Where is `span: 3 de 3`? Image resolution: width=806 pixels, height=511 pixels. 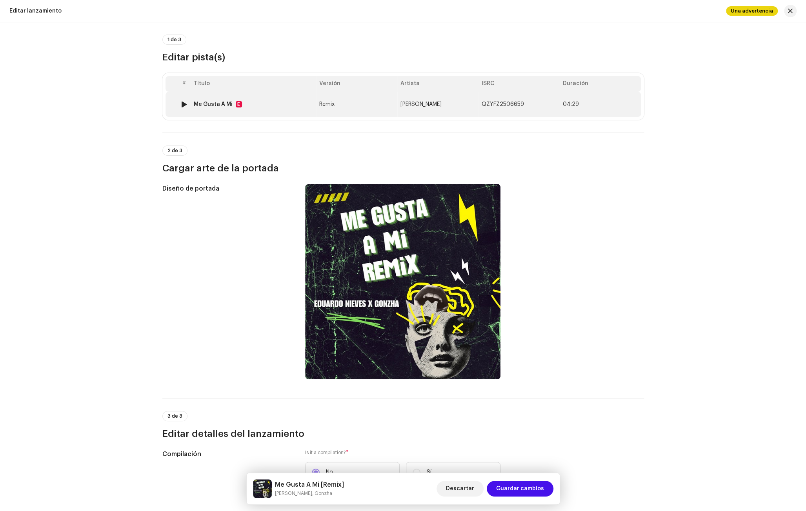
span: 3 de 3 is located at coordinates (175, 416).